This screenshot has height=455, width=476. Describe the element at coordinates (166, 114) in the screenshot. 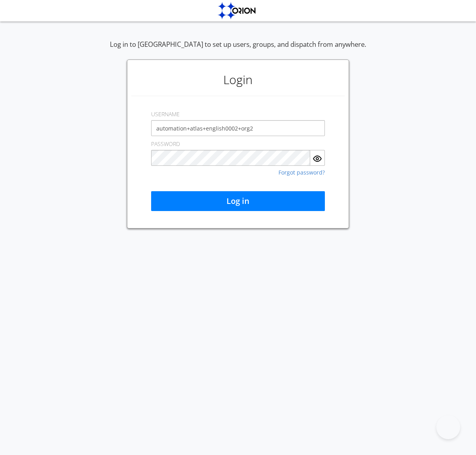

I see `label: USERNAME` at that location.